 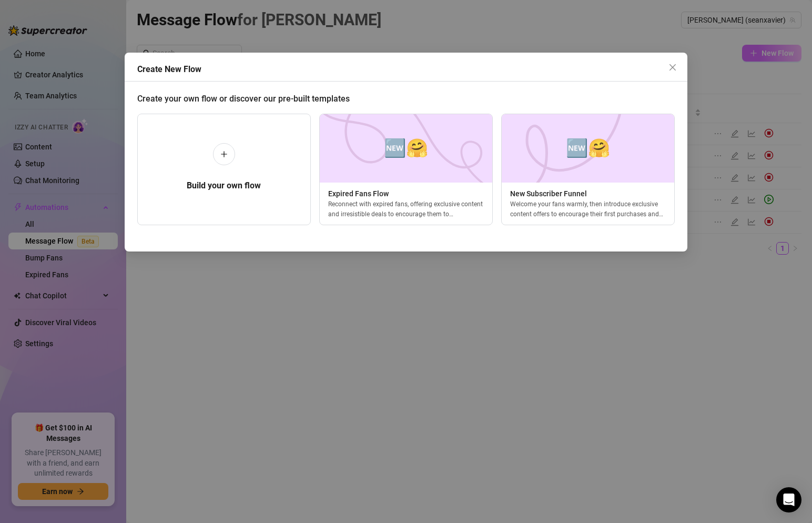 I want to click on div: Reconnect with expired fans, offering exclusive content and irresistible deals to encourage them ..., so click(x=406, y=209).